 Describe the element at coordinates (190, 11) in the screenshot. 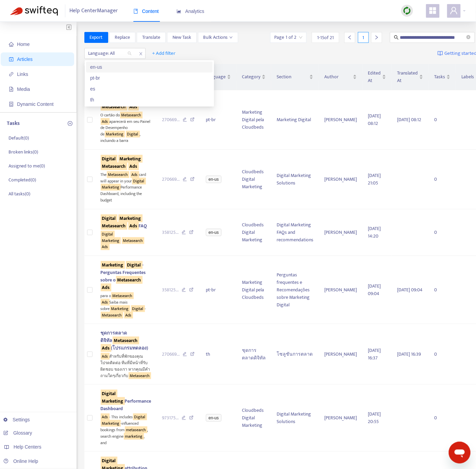

I see `span: Analytics` at that location.